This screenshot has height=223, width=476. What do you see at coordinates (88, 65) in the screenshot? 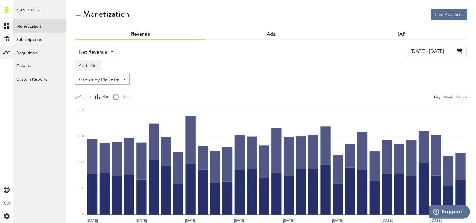
I see `button: Add Filter` at bounding box center [88, 65].